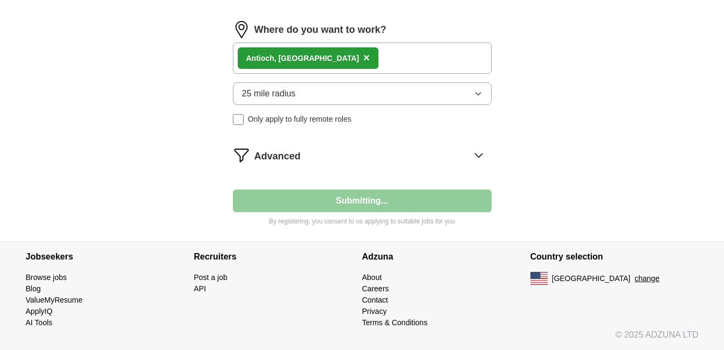 The width and height of the screenshot is (724, 350). I want to click on a: AI Tools, so click(39, 323).